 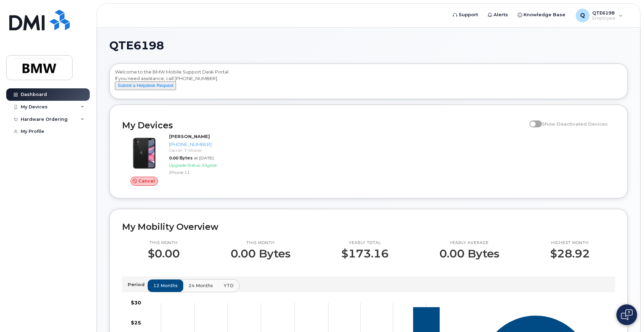 I want to click on input: Show Deactivated Devices, so click(x=532, y=120).